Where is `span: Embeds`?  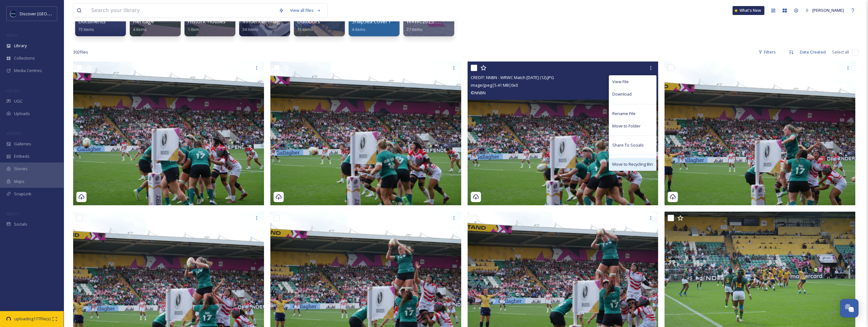
span: Embeds is located at coordinates (21, 156).